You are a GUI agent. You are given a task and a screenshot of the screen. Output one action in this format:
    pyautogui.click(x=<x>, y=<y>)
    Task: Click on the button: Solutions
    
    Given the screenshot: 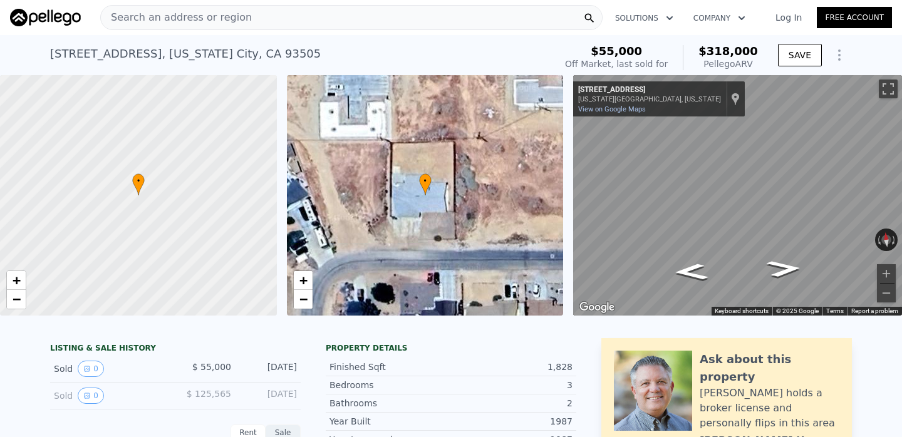 What is the action you would take?
    pyautogui.click(x=644, y=18)
    